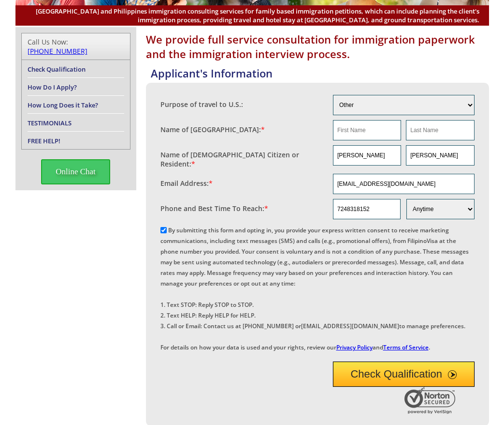  Describe the element at coordinates (320, 73) in the screenshot. I see `h4: Applicant's Information` at that location.